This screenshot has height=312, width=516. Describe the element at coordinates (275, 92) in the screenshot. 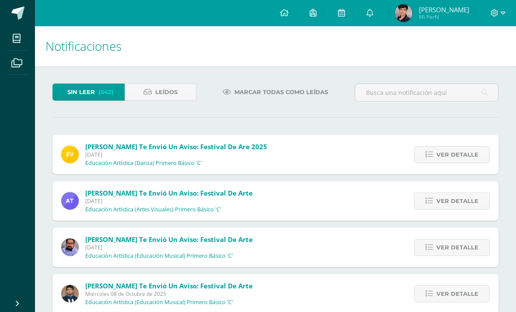

I see `a: Marcar todas como leídas` at that location.